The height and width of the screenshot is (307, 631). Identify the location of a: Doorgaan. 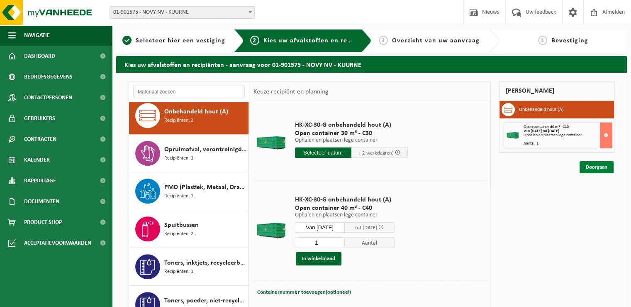
(597, 167).